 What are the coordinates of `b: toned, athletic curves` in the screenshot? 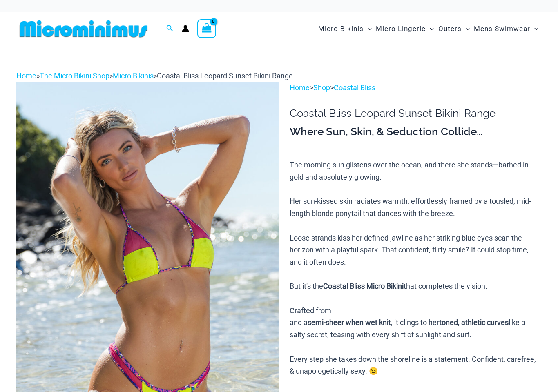 It's located at (474, 322).